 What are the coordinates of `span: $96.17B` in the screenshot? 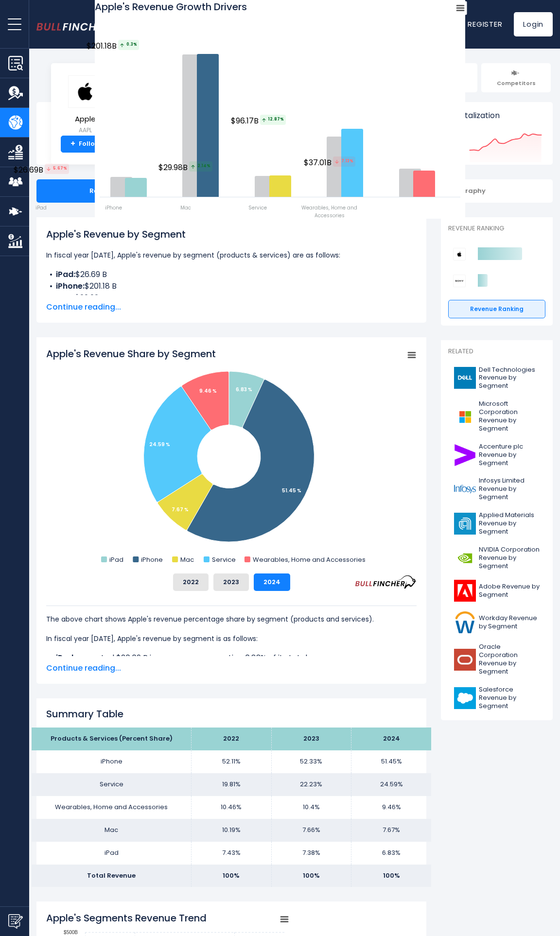 It's located at (259, 120).